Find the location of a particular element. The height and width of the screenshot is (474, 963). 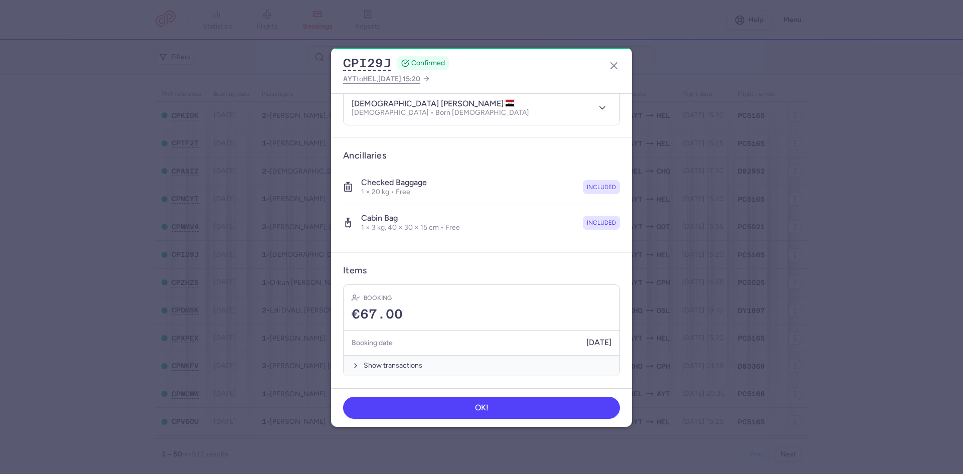

p: 1 × 3 kg, 40 × 30 × 15 cm • Free is located at coordinates (410, 228).